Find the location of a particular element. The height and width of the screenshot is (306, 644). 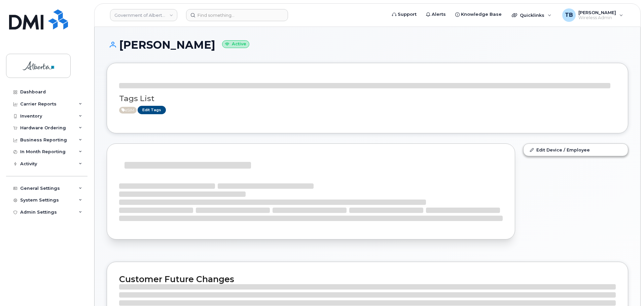

h2: Customer Future Changes is located at coordinates (367, 280).